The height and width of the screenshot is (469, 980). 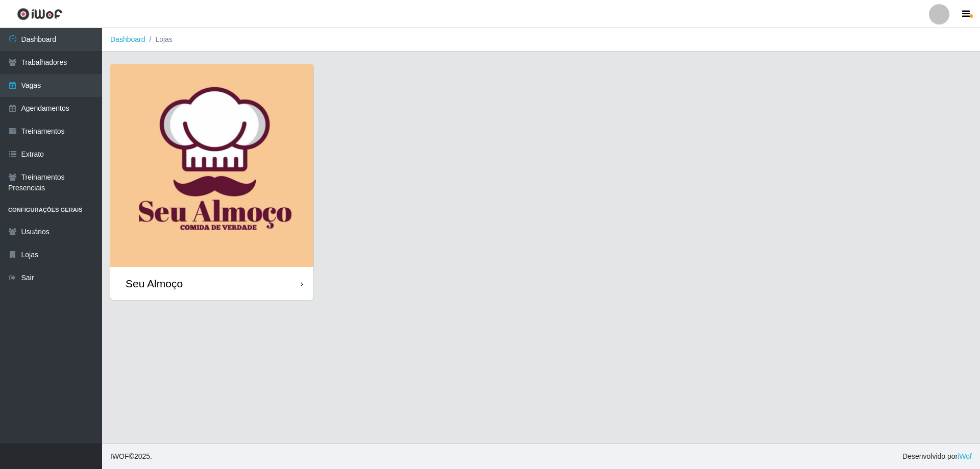 I want to click on div: Seu Almoço, so click(x=154, y=283).